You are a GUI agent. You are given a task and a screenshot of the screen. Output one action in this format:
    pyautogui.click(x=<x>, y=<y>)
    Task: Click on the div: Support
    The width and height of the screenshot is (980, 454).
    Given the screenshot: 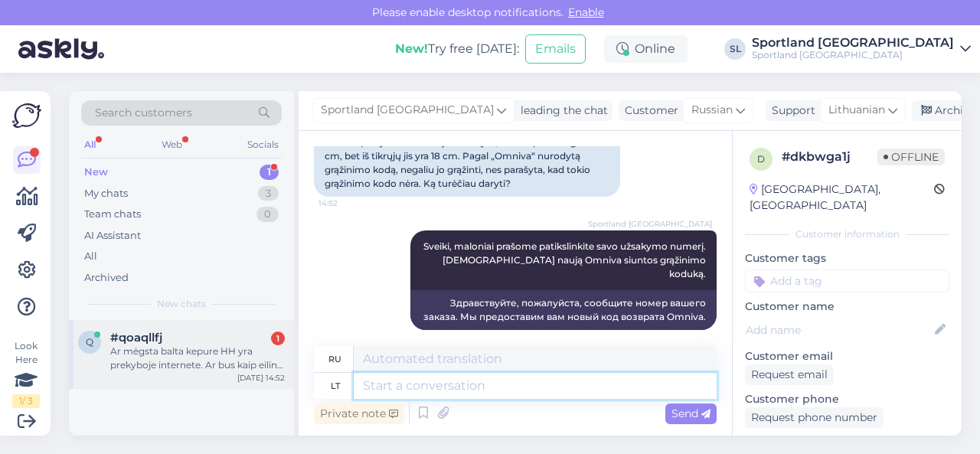 What is the action you would take?
    pyautogui.click(x=790, y=110)
    